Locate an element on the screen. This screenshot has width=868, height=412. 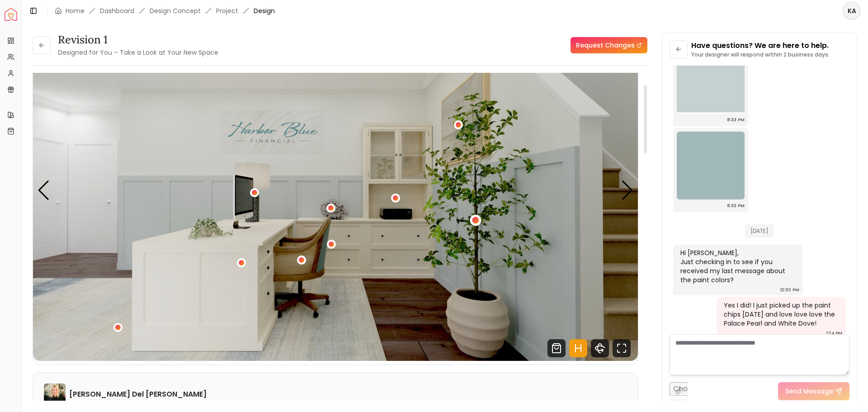
div: 1:24 PM is located at coordinates (834, 333).